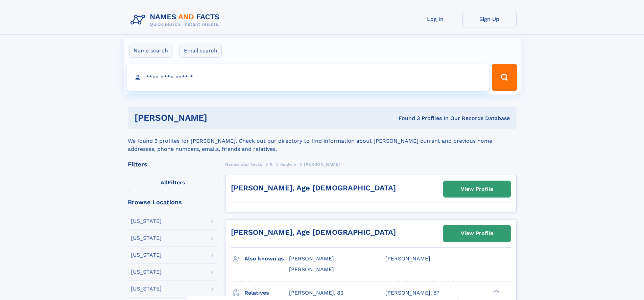 This screenshot has height=300, width=644. I want to click on a: Keigwin, so click(288, 164).